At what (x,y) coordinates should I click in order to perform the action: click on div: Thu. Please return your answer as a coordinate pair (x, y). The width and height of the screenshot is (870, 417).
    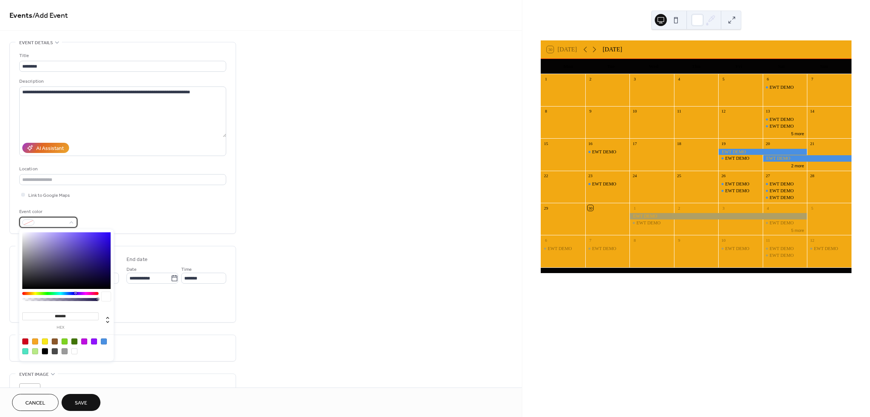
    Looking at the image, I should click on (696, 66).